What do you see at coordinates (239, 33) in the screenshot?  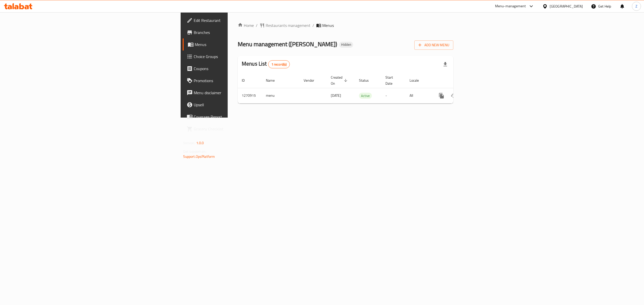 I see `span: Branches` at bounding box center [239, 33].